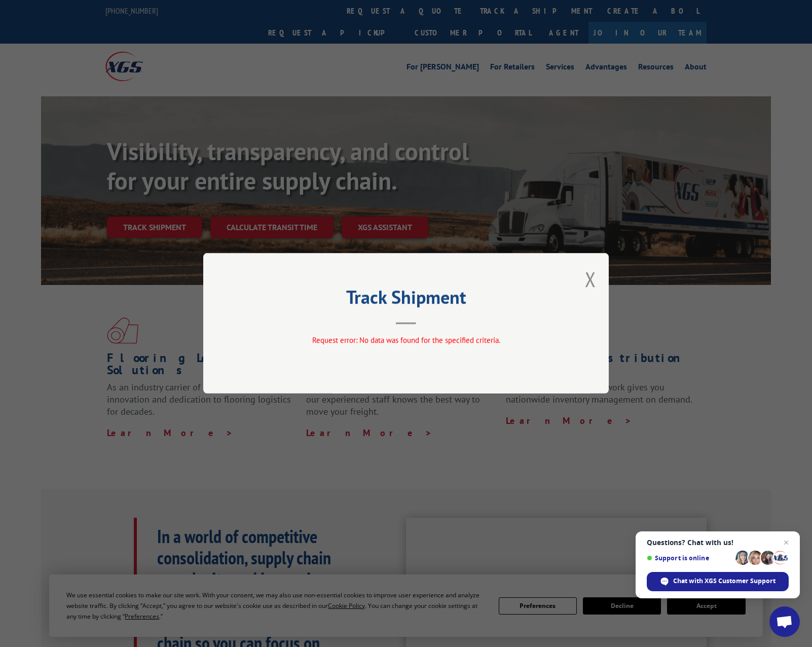 The height and width of the screenshot is (647, 812). What do you see at coordinates (406, 300) in the screenshot?
I see `h2: Track Shipment` at bounding box center [406, 300].